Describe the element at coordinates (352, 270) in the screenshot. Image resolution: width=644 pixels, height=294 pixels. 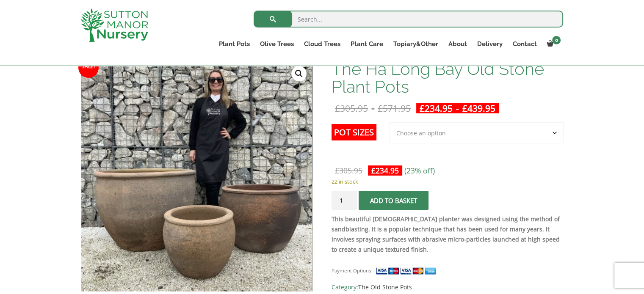
I see `small: Payment Options:` at that location.